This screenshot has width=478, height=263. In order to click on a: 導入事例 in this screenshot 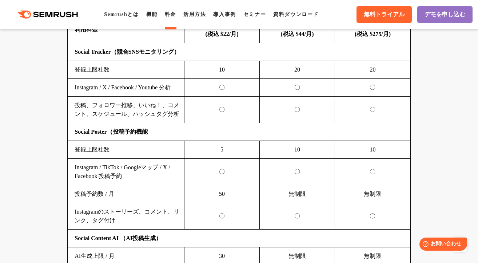, I will do `click(224, 14)`.